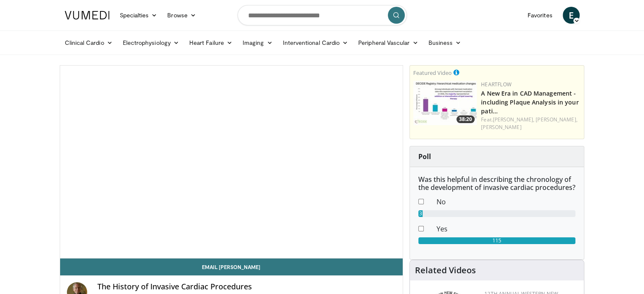 The height and width of the screenshot is (294, 644). What do you see at coordinates (540, 15) in the screenshot?
I see `a: Favorites` at bounding box center [540, 15].